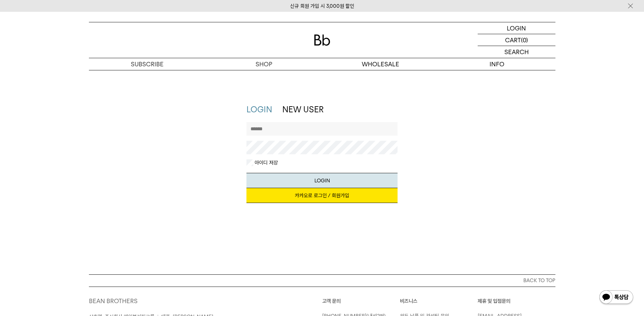 Image resolution: width=644 pixels, height=316 pixels. I want to click on p: 제휴 및 입점문의, so click(517, 301).